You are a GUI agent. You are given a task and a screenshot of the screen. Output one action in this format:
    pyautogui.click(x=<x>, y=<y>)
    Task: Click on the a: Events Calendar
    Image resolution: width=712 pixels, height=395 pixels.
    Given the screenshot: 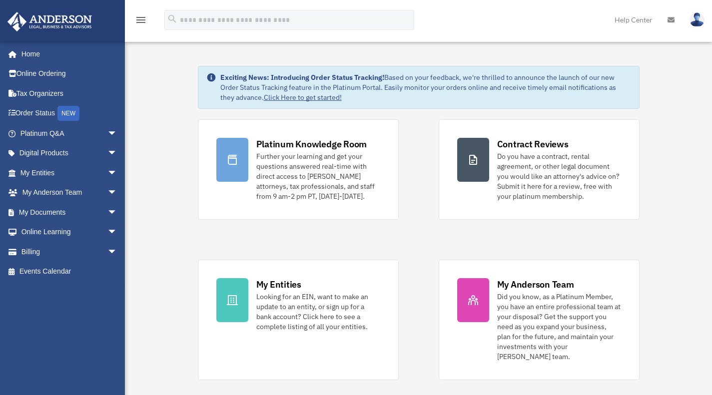 What is the action you would take?
    pyautogui.click(x=69, y=272)
    